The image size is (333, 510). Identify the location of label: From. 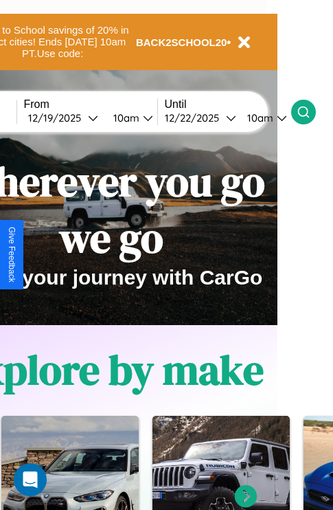
(91, 104).